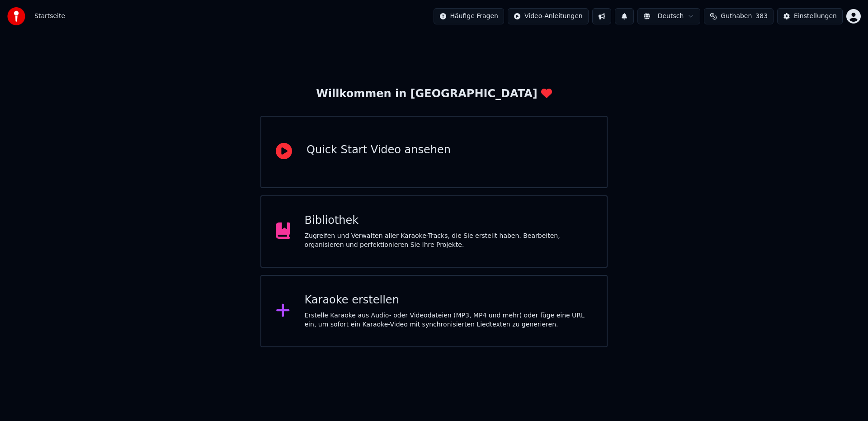 Image resolution: width=868 pixels, height=421 pixels. I want to click on div: Karaoke erstellen, so click(448, 300).